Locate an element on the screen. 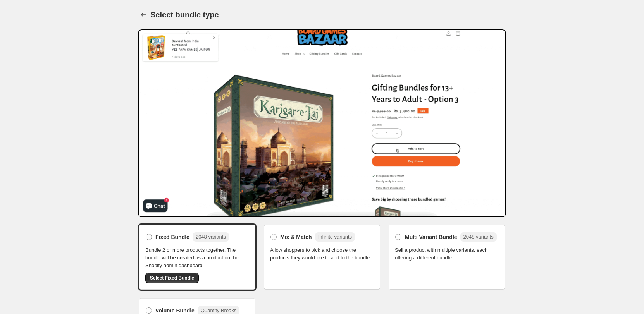 The width and height of the screenshot is (644, 314). span: Sell a product with multiple variants, each offering a different bundle. is located at coordinates (447, 254).